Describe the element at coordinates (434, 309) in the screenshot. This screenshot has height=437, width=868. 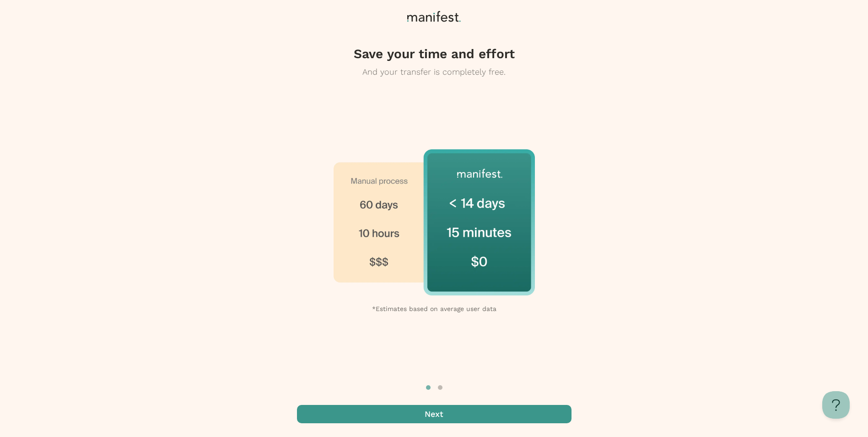
I see `span: *Estimates based on average user data` at that location.